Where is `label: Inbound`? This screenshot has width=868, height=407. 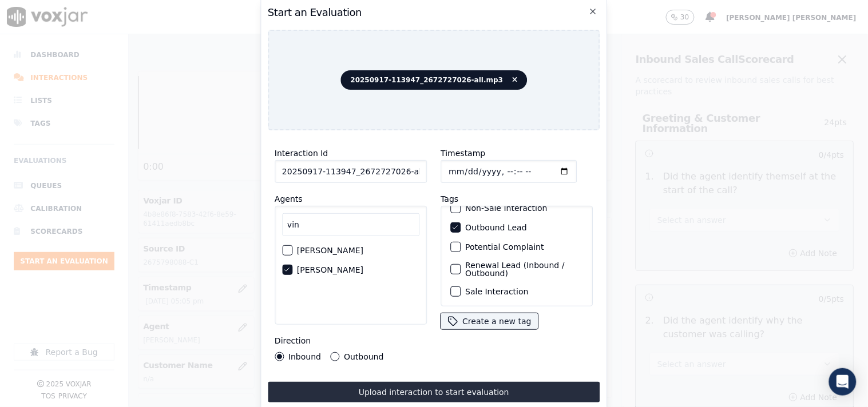 label: Inbound is located at coordinates (305, 357).